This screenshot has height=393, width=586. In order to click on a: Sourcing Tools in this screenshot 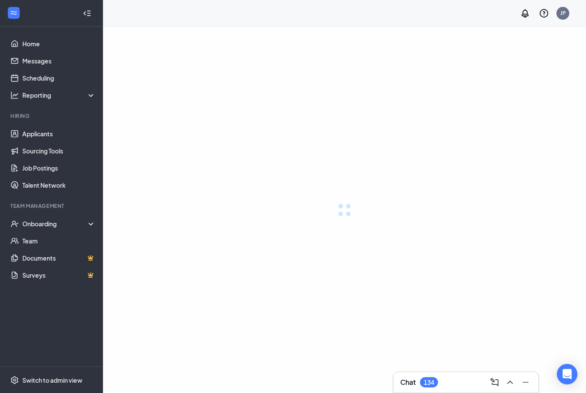, I will do `click(59, 151)`.